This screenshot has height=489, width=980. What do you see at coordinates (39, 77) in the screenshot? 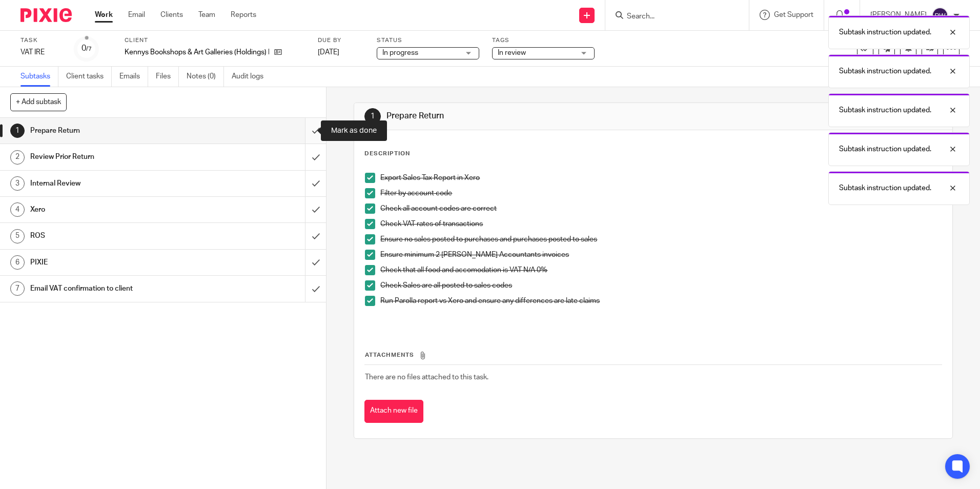
I see `a: Subtasks` at bounding box center [39, 77].